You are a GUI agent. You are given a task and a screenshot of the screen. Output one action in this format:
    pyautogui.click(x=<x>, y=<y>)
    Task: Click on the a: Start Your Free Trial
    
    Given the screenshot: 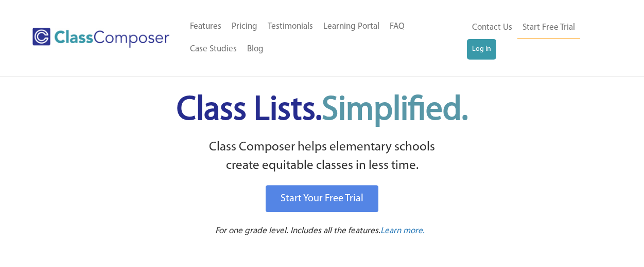 What is the action you would take?
    pyautogui.click(x=322, y=199)
    